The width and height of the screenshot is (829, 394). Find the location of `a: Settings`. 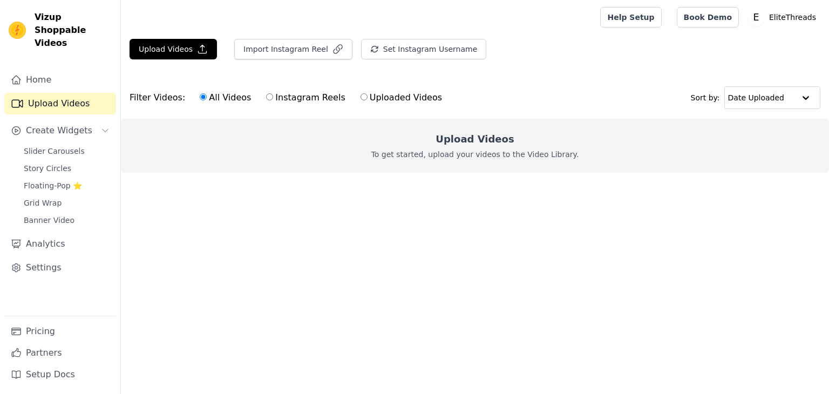

a: Settings is located at coordinates (60, 268).